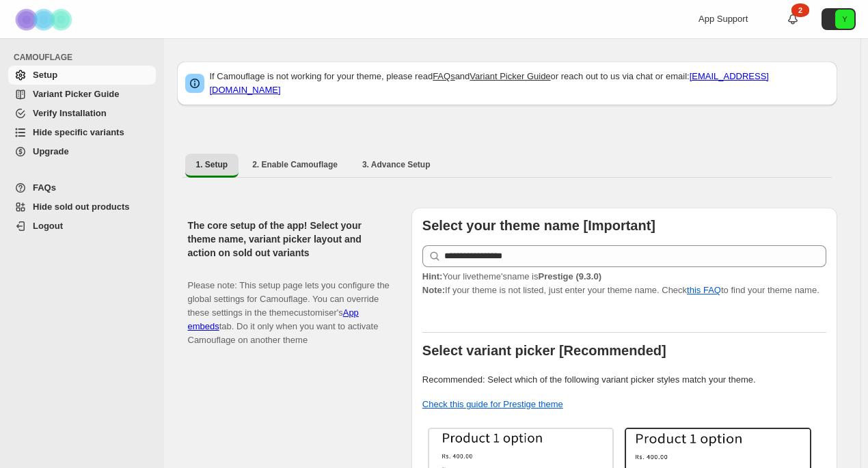  Describe the element at coordinates (839, 19) in the screenshot. I see `button: Avatar with initials Y` at that location.